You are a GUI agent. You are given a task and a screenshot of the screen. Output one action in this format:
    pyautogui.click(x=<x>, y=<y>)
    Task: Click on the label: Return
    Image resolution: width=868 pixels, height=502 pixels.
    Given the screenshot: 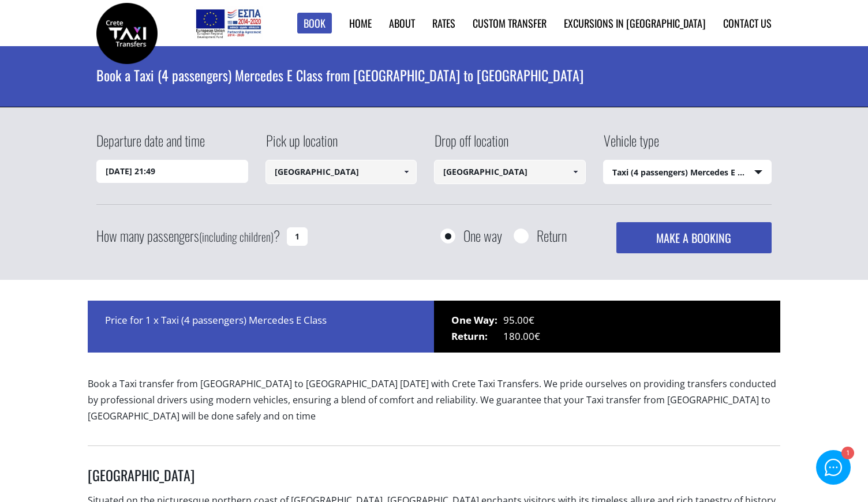 What is the action you would take?
    pyautogui.click(x=552, y=236)
    